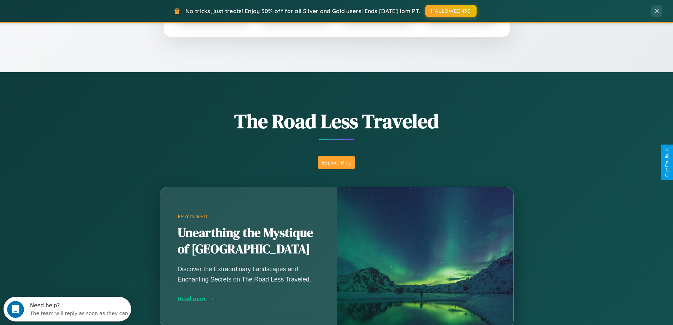  What do you see at coordinates (76, 15) in the screenshot?
I see `div: The team will reply as soon as they can` at bounding box center [76, 15].